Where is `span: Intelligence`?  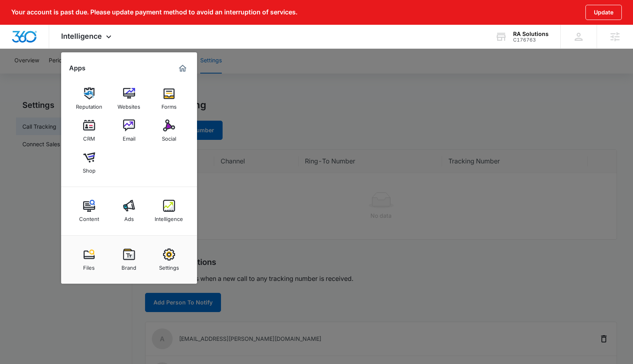
span: Intelligence is located at coordinates (81, 36).